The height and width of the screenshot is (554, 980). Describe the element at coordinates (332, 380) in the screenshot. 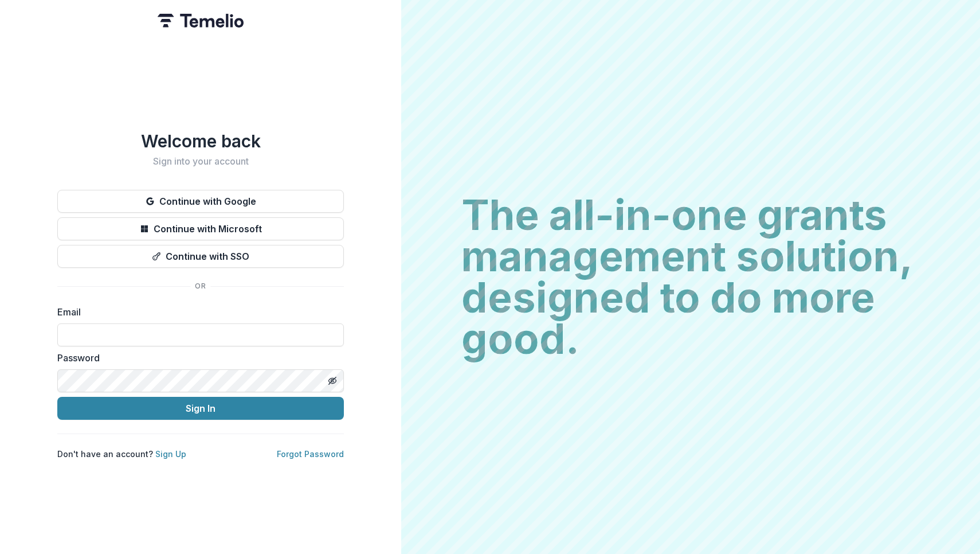

I see `button: Toggle password visibility` at that location.